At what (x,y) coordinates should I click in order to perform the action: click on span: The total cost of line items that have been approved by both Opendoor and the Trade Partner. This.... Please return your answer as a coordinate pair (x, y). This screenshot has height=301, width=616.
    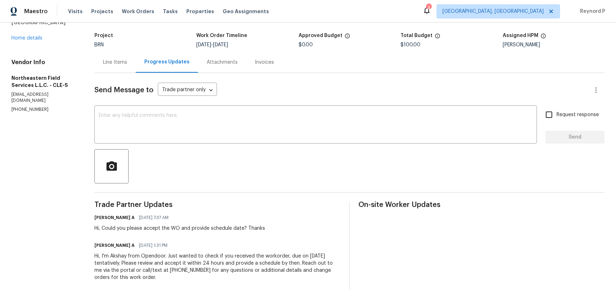
    Looking at the image, I should click on (347, 38).